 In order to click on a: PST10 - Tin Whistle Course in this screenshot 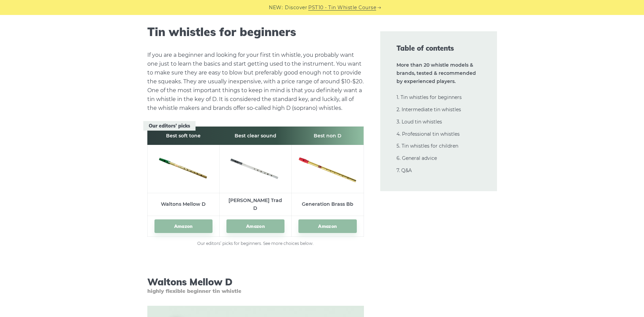, I will do `click(342, 8)`.